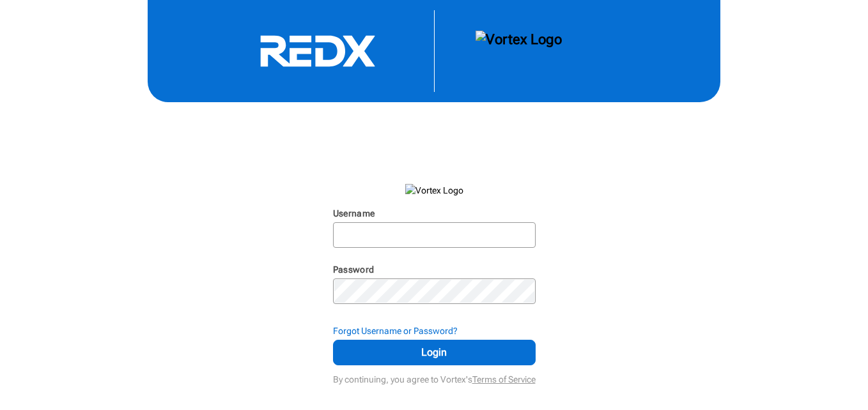 The image size is (868, 410). I want to click on span: Login, so click(434, 352).